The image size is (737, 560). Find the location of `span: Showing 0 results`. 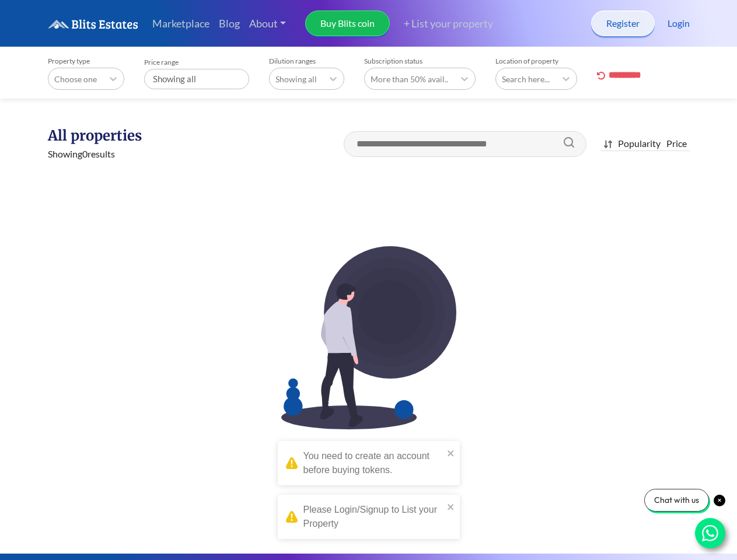

span: Showing 0 results is located at coordinates (81, 154).